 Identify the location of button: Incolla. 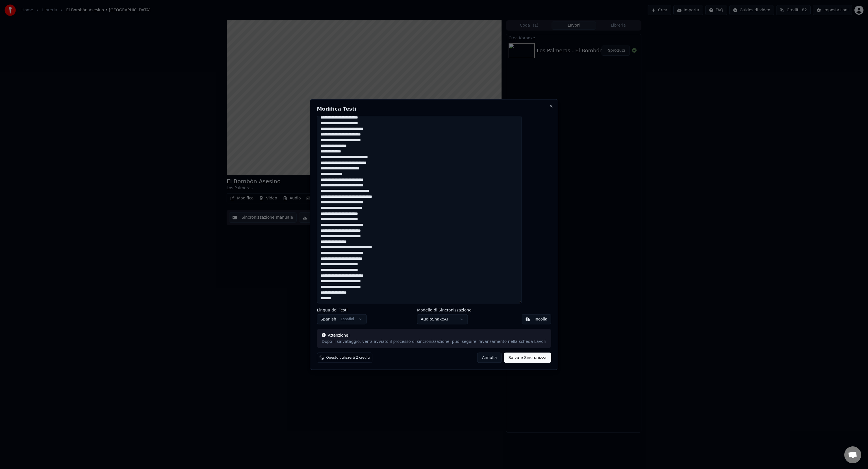
(537, 319).